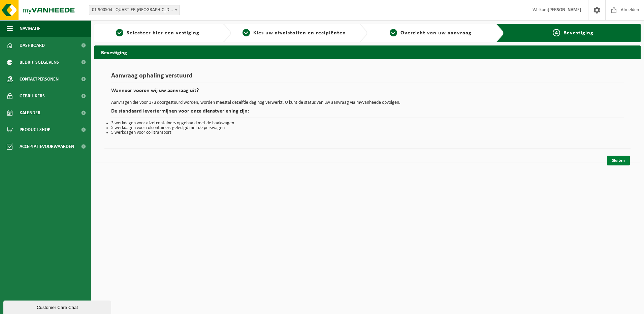 Image resolution: width=644 pixels, height=314 pixels. Describe the element at coordinates (367, 113) in the screenshot. I see `h2: De standaard levertermijnen voor onze dienstverlening zijn:` at that location.